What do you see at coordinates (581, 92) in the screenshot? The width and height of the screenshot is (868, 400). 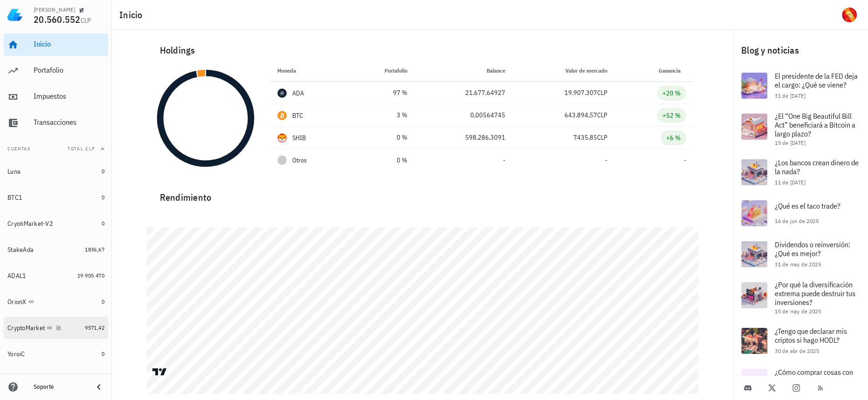 I see `span: 19.907.307` at bounding box center [581, 92].